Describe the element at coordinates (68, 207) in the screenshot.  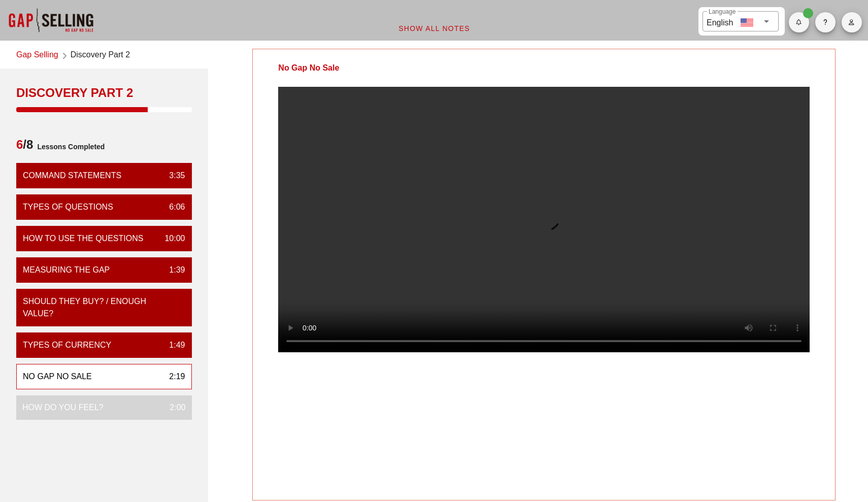
I see `div: Types of Questions` at that location.